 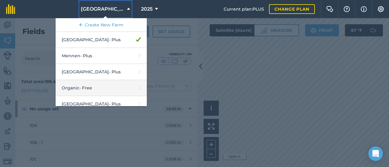 I want to click on a: Organic- Free, so click(x=101, y=88).